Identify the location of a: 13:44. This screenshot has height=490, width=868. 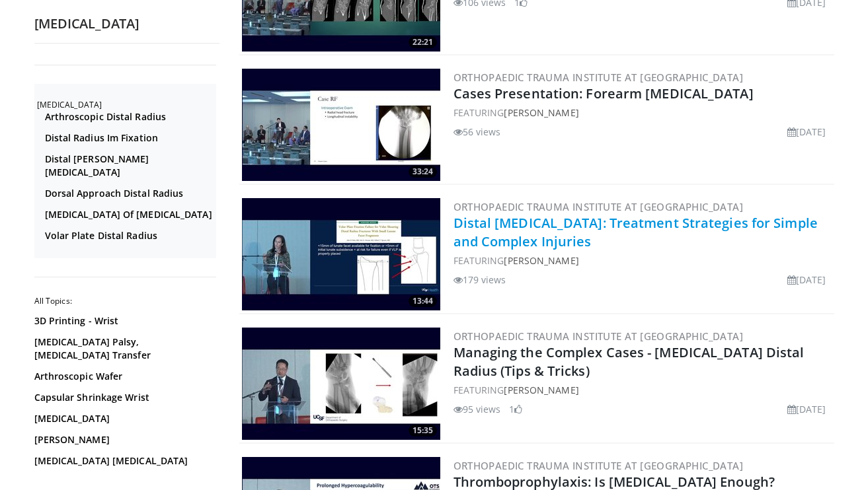
(341, 255).